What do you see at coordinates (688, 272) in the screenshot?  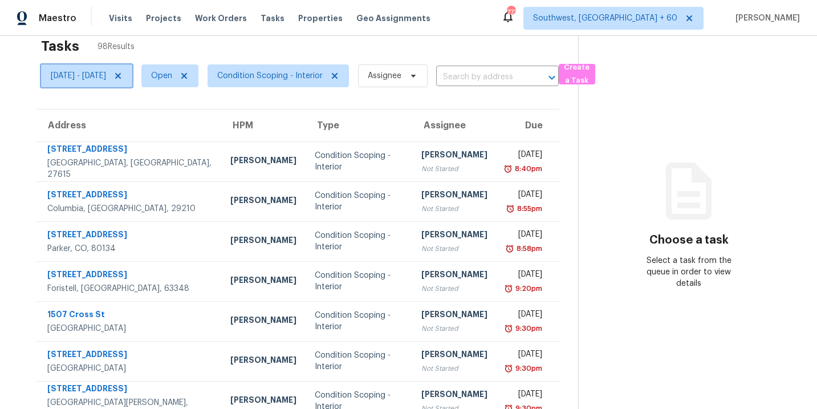 I see `div: Select a task from the queue in order to view details` at bounding box center [688, 272].